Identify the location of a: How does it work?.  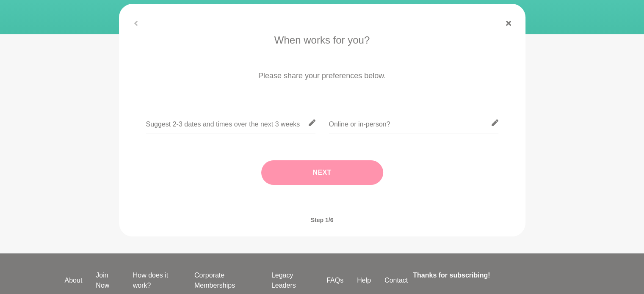
(157, 280).